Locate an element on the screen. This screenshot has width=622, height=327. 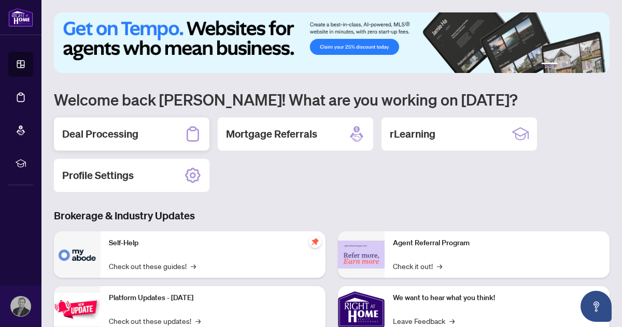
a: Leave Feedback→ is located at coordinates (423, 321).